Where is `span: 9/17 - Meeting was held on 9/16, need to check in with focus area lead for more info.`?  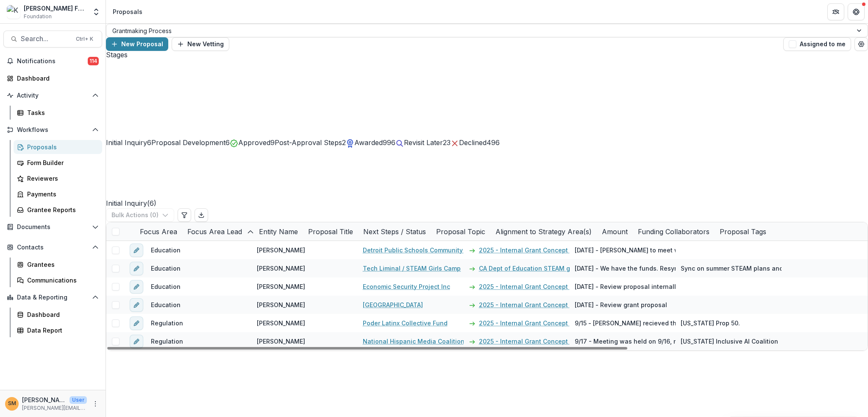
span: 9/17 - Meeting was held on 9/16, need to check in with focus area lead for more info. is located at coordinates (701, 341).